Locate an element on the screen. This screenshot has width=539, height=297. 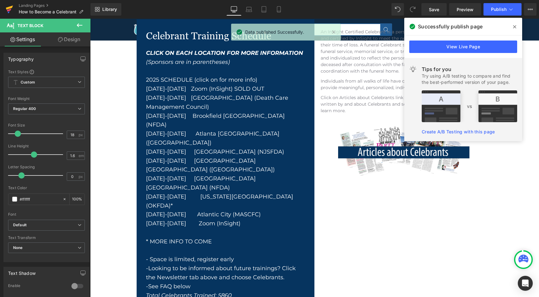
font: -See FAQ below is located at coordinates (78, 268).